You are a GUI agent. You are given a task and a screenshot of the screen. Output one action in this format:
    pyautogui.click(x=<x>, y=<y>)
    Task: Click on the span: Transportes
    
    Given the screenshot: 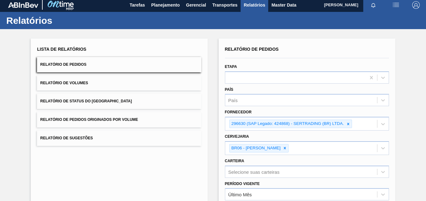 What is the action you would take?
    pyautogui.click(x=225, y=5)
    